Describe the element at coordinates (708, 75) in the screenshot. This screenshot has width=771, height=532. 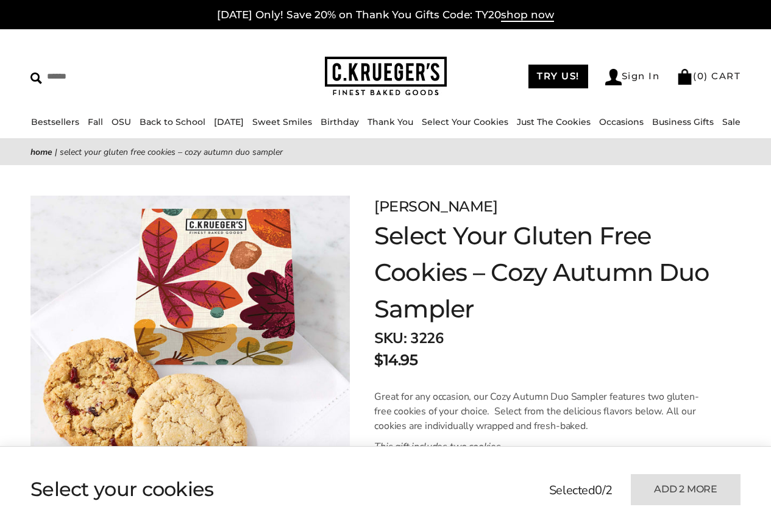
I see `a: (0) CART` at that location.